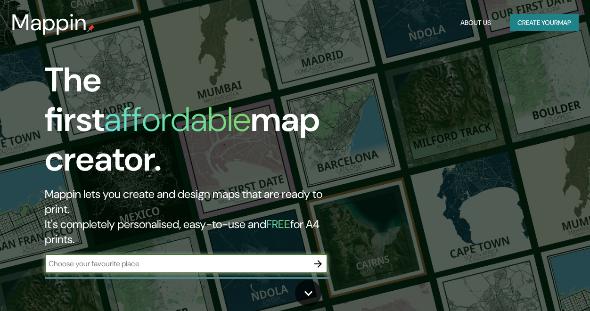 The height and width of the screenshot is (311, 590). I want to click on h1: affordable, so click(177, 119).